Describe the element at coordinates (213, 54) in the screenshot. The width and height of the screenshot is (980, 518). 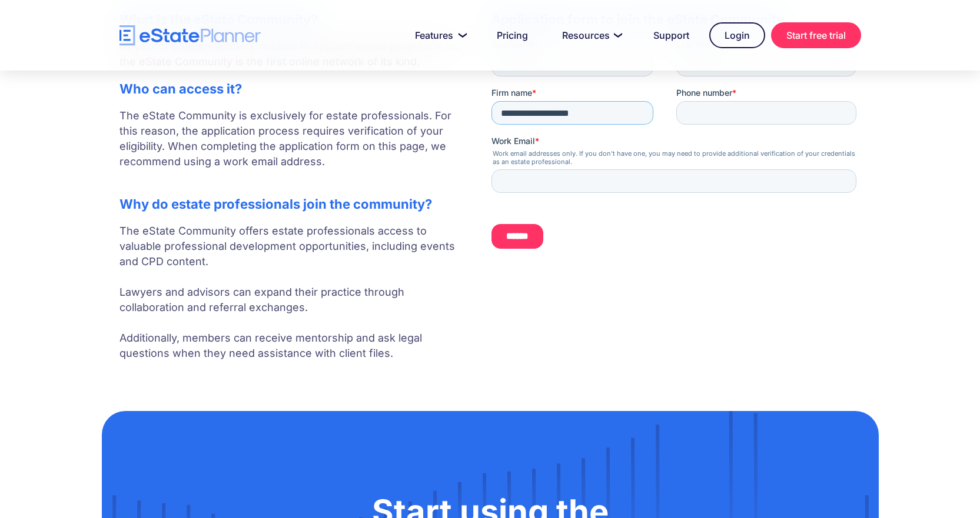
I see `span: Phone number` at that location.